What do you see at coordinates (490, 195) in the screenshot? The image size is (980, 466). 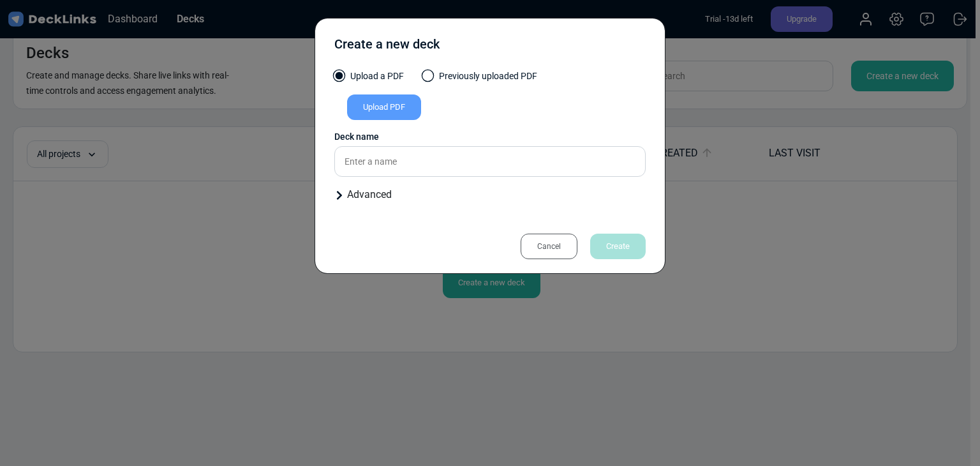 I see `div: Advanced` at bounding box center [490, 195].